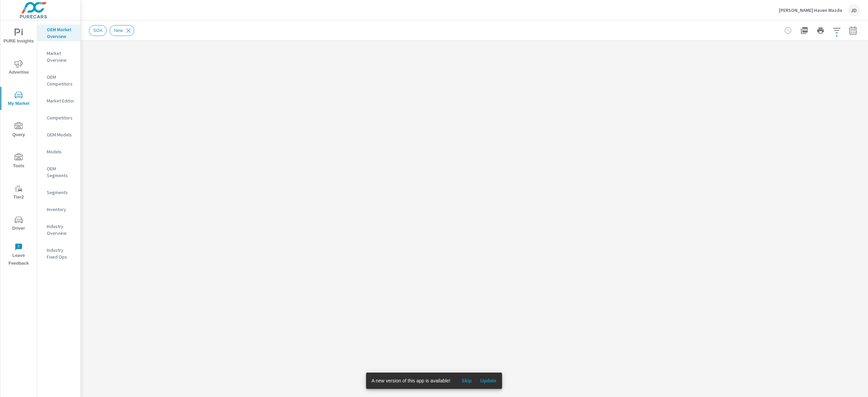 The height and width of the screenshot is (397, 868). I want to click on div: Industry Overview, so click(59, 230).